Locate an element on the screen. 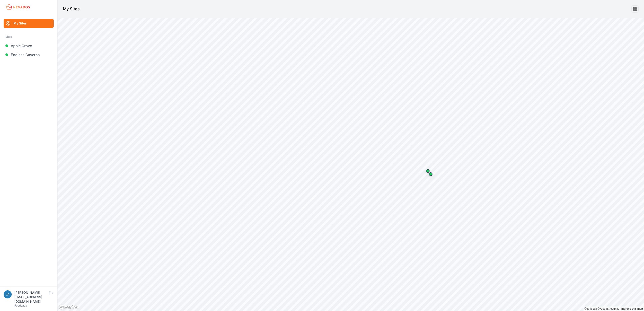 The image size is (644, 311). img: jakub.przychodzien@energix-group.com is located at coordinates (7, 294).